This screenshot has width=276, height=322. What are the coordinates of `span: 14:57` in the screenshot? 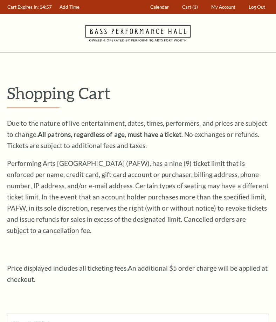 It's located at (45, 7).